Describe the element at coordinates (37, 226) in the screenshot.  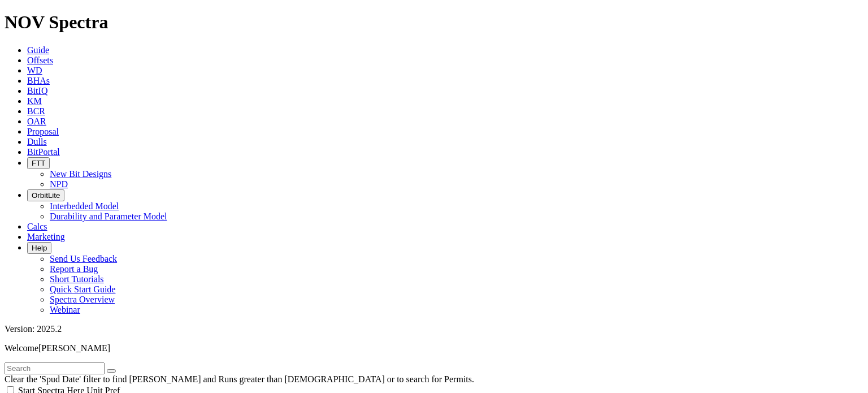
I see `a: Calcs` at that location.